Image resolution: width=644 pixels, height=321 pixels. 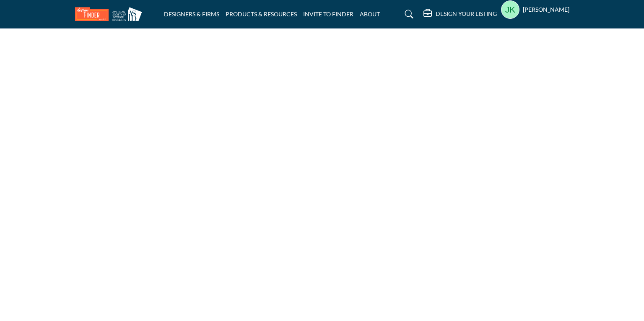 I want to click on div: DESIGN YOUR LISTING, so click(x=460, y=14).